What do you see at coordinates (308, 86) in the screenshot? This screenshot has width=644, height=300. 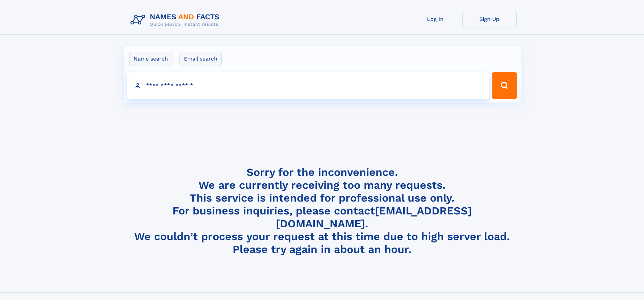 I see `input: search input` at bounding box center [308, 86].